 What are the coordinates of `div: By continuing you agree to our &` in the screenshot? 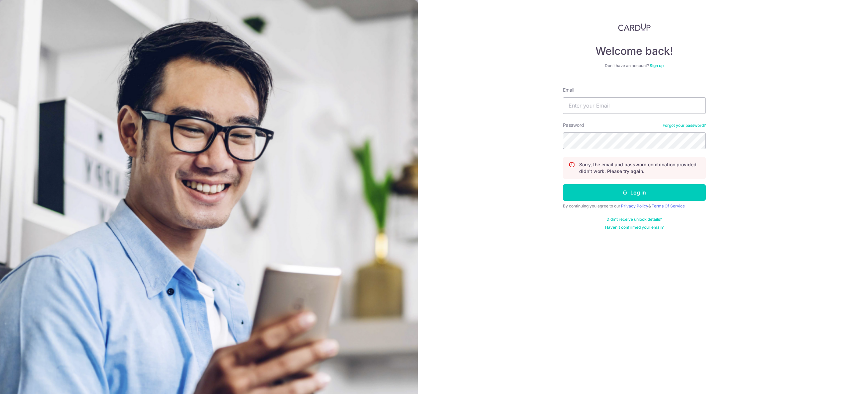 It's located at (634, 206).